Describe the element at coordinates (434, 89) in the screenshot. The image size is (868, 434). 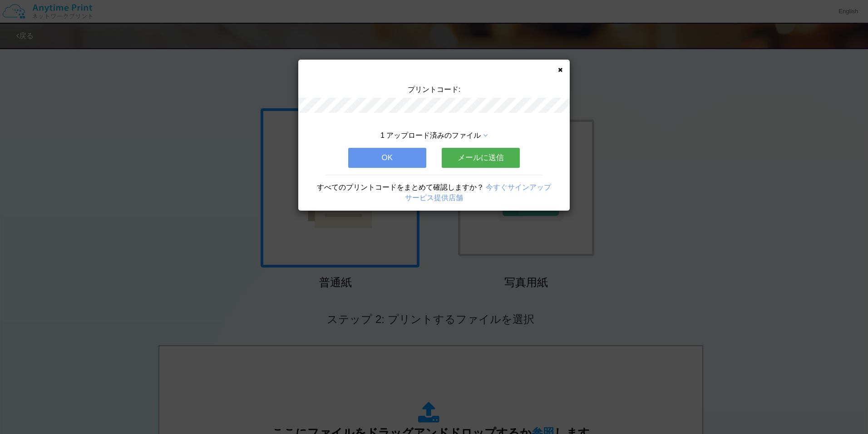
I see `span: プリントコード:` at that location.